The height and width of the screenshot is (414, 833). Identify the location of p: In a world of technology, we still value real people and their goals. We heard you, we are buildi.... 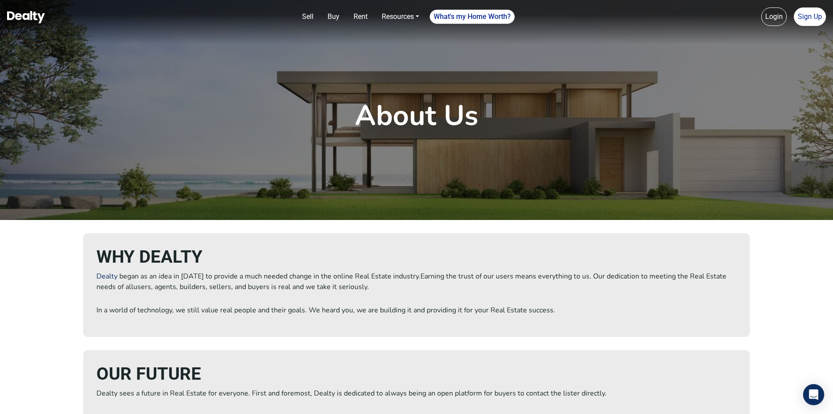
(416, 310).